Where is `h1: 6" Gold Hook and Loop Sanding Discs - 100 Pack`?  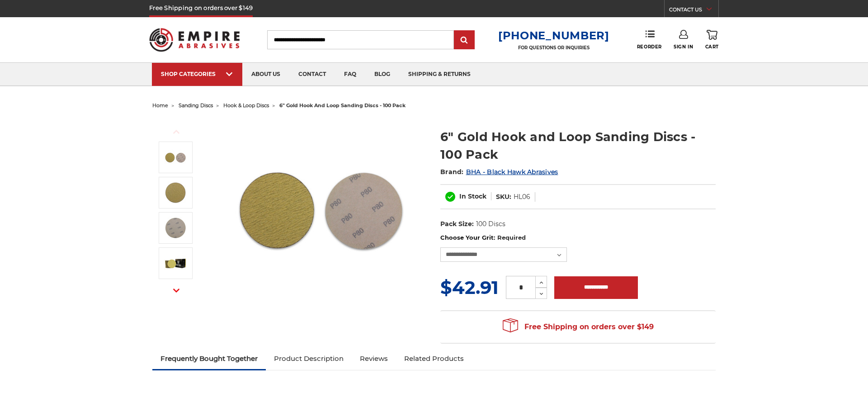 h1: 6" Gold Hook and Loop Sanding Discs - 100 Pack is located at coordinates (578, 146).